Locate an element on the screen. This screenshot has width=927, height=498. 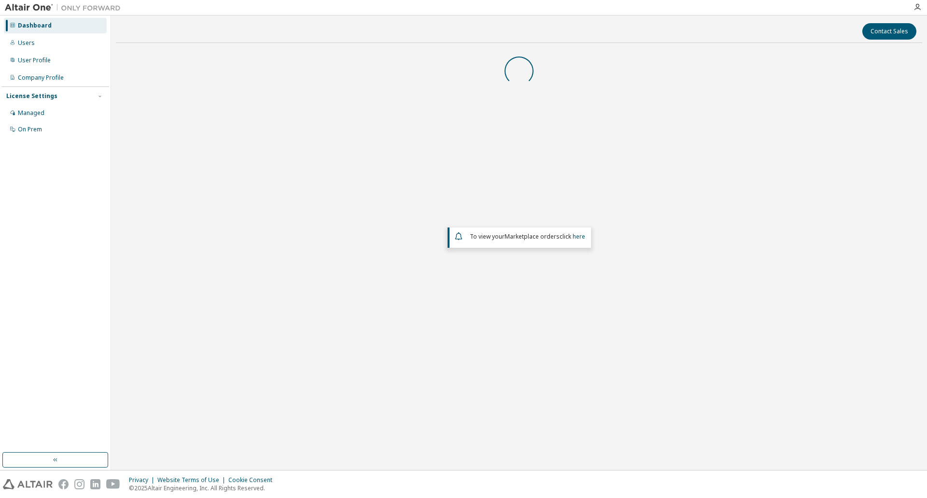
div: Privacy is located at coordinates (143, 480).